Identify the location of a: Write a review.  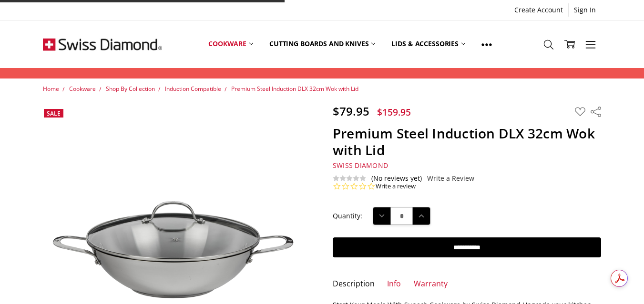
(395, 186).